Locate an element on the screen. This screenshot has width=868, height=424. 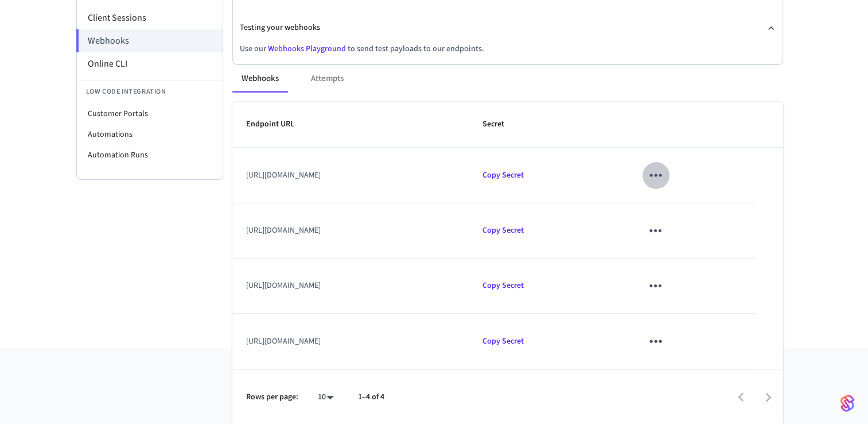
li: Low Code Integration is located at coordinates (150, 92).